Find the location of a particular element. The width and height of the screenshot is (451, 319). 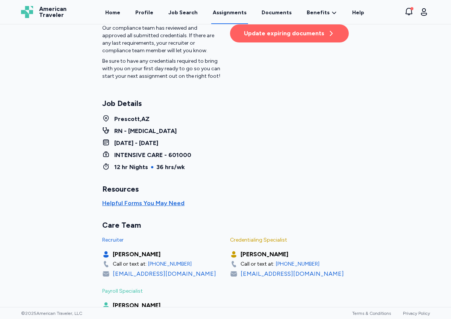

div: Our compliance team has reviewed and approved all submitted credentials. If there are any last re... is located at coordinates (162, 52).